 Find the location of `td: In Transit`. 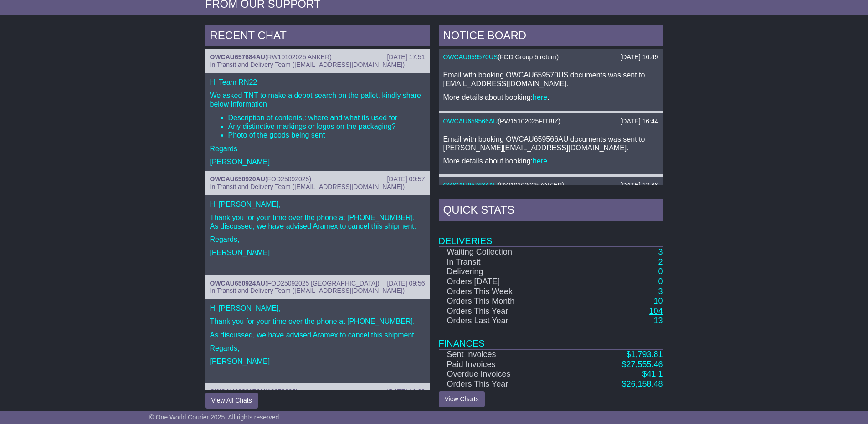

td: In Transit is located at coordinates (507, 263).